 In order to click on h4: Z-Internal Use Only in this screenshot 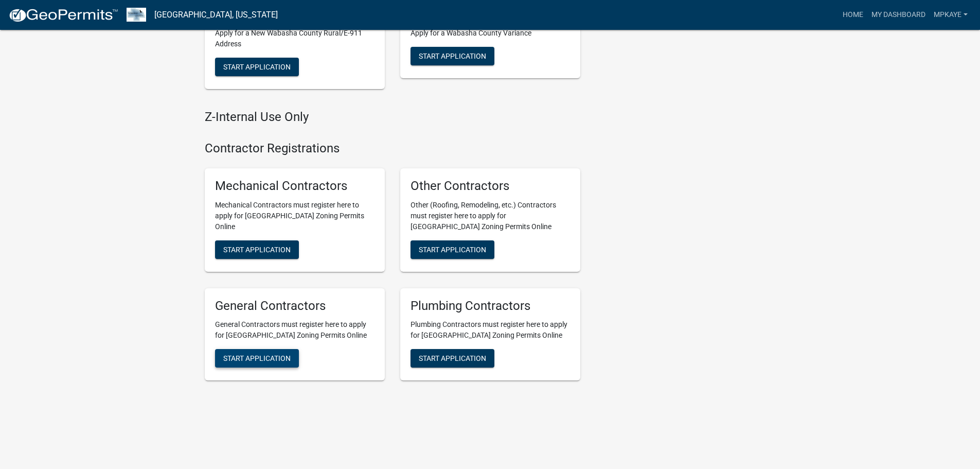, I will do `click(392, 117)`.